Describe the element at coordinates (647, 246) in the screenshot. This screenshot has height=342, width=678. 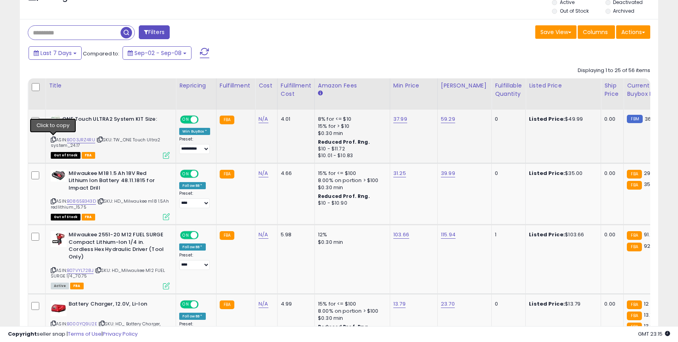
I see `span: 92` at that location.